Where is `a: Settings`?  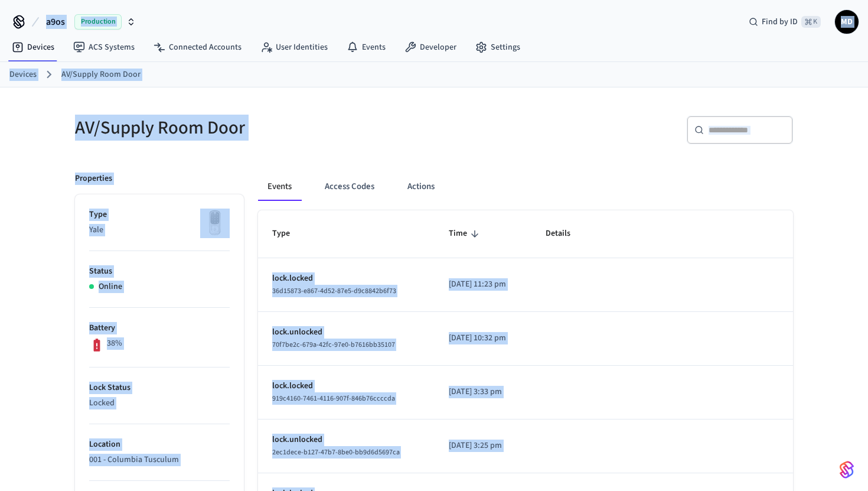
a: Settings is located at coordinates (498, 47).